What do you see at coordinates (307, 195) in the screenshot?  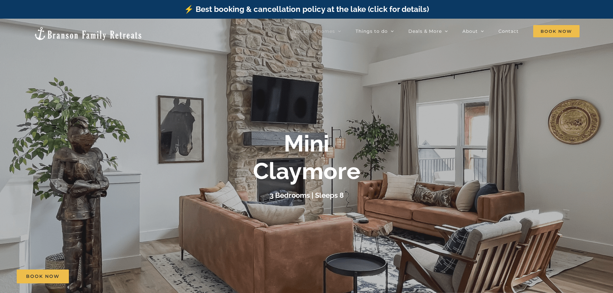 I see `h3: 3 Bedrooms | Sleeps 8` at bounding box center [307, 195].